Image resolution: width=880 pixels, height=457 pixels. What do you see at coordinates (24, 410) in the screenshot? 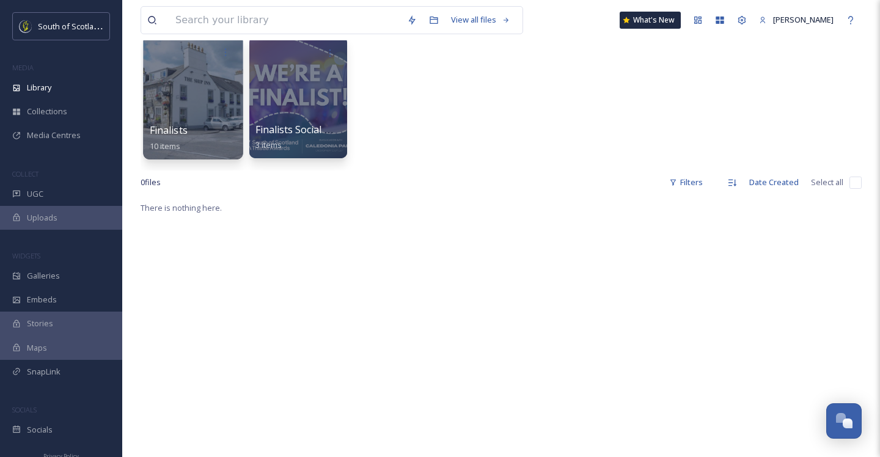
I see `span: SOCIALS` at bounding box center [24, 410].